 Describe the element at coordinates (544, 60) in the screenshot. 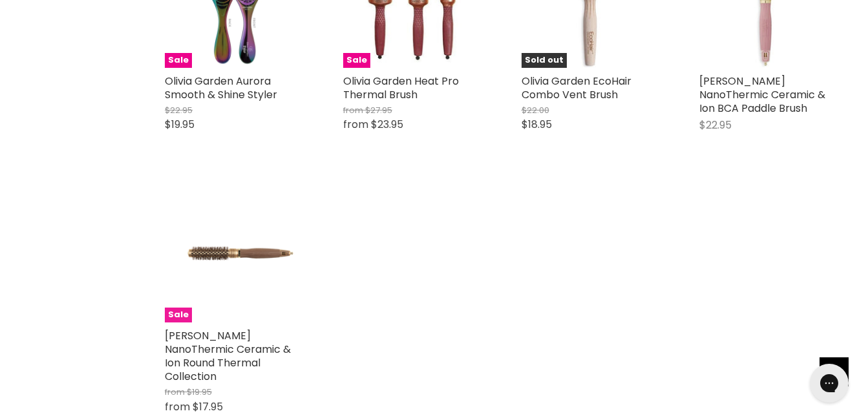

I see `span: Sold out` at that location.